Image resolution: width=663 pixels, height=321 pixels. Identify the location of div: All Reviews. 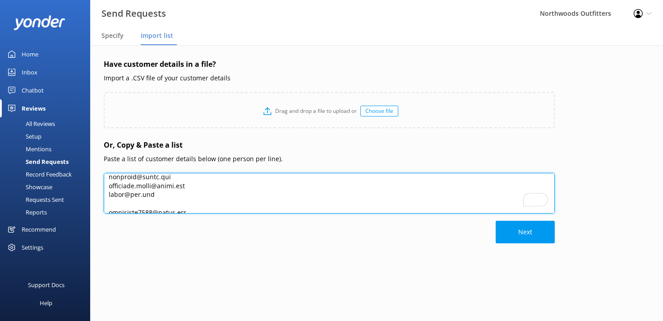
(30, 124).